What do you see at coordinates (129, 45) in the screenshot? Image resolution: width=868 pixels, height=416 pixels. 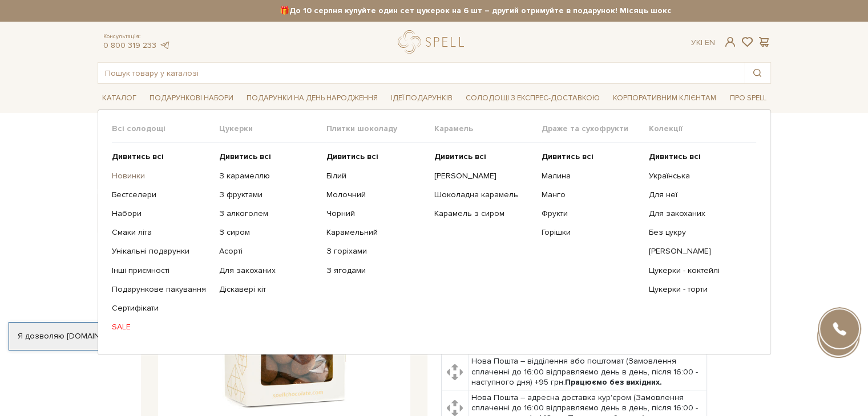 I see `a: 0 800 319 233` at bounding box center [129, 45].